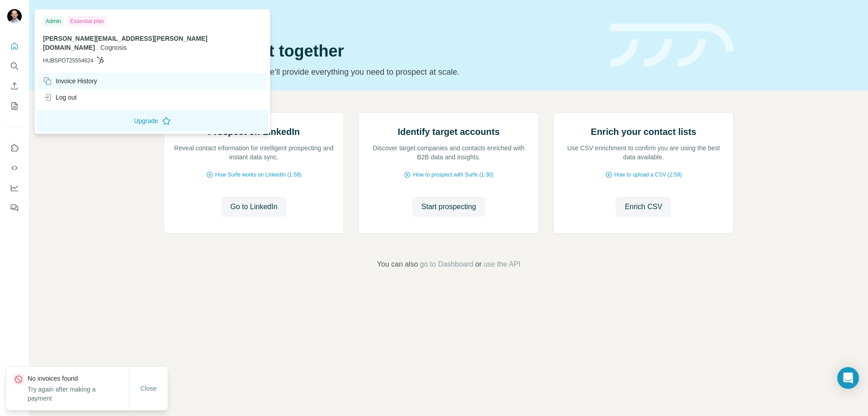 The width and height of the screenshot is (868, 416). I want to click on h1: Let’s prospect together, so click(381, 51).